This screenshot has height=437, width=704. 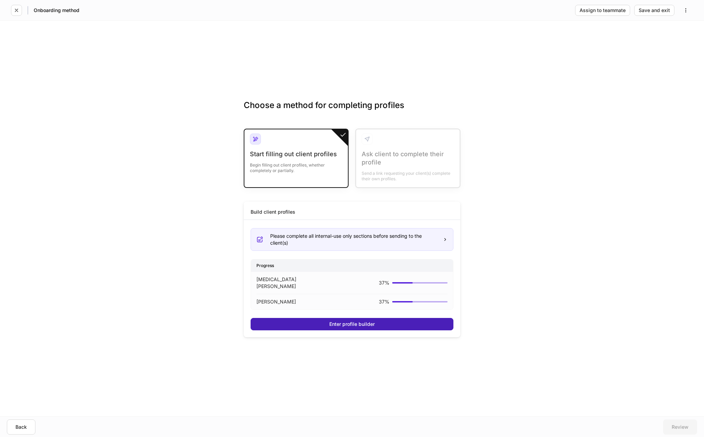 I want to click on button: Save and exit, so click(x=654, y=10).